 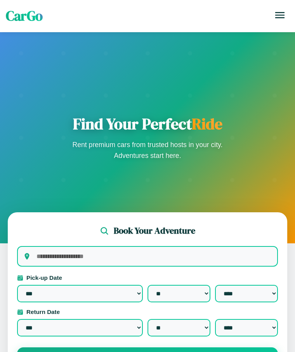 What do you see at coordinates (148, 312) in the screenshot?
I see `label: Return Date` at bounding box center [148, 312].